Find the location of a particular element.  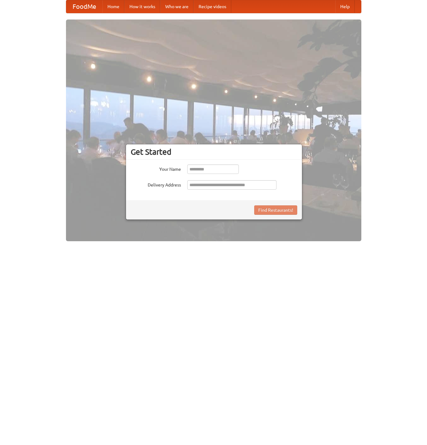

a: Help is located at coordinates (345, 7).